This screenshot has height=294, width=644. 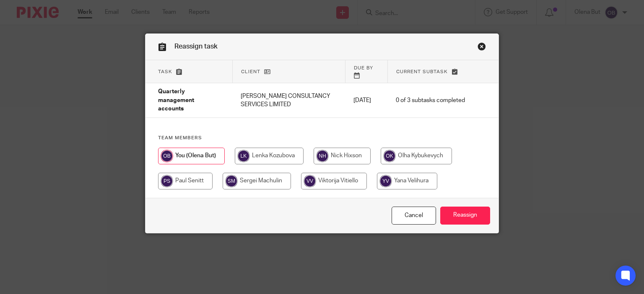 What do you see at coordinates (251, 72) in the screenshot?
I see `span: Client` at bounding box center [251, 72].